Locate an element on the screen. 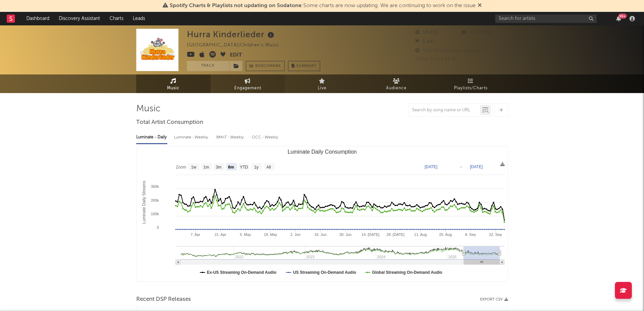 This screenshot has width=644, height=311. text: 7. Apr is located at coordinates (195, 235).